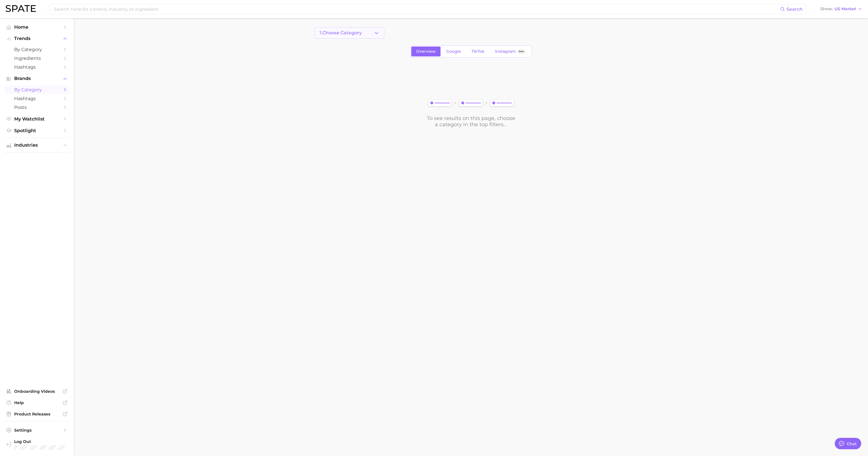 This screenshot has height=456, width=868. I want to click on span: Home, so click(37, 27).